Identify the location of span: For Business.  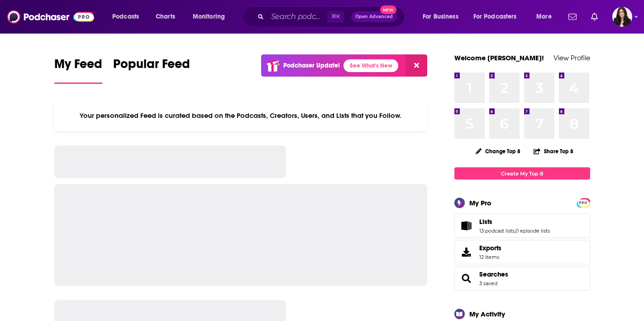
(441, 16).